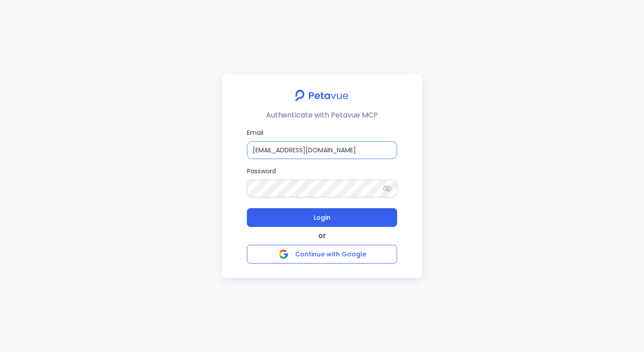 The width and height of the screenshot is (644, 352). I want to click on label: Password, so click(322, 182).